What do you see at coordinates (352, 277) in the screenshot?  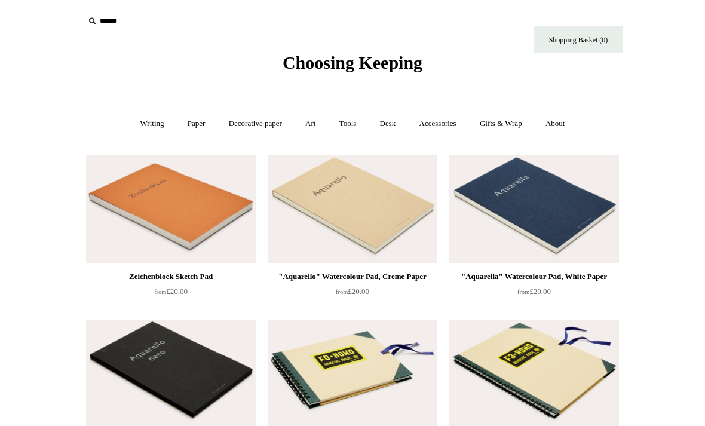 I see `div: "Aquarello" Watercolour Pad, Creme Paper` at bounding box center [352, 277].